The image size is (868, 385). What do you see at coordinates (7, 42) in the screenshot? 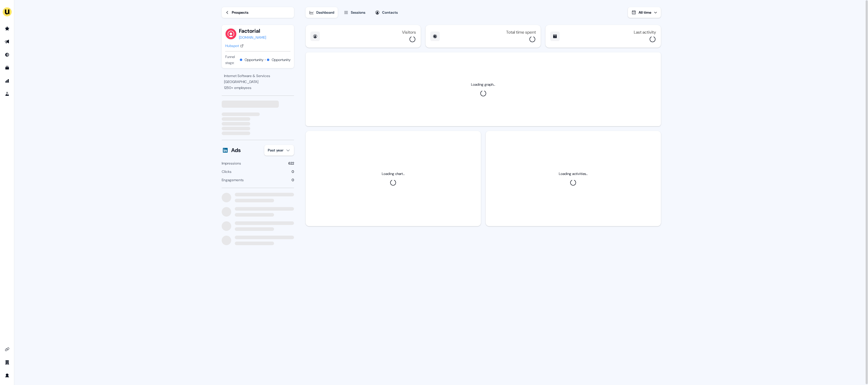
I see `a: Go to outbound experience` at bounding box center [7, 42].